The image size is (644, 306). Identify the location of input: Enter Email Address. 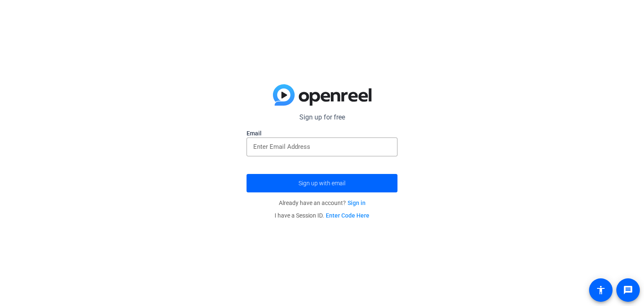
(322, 146).